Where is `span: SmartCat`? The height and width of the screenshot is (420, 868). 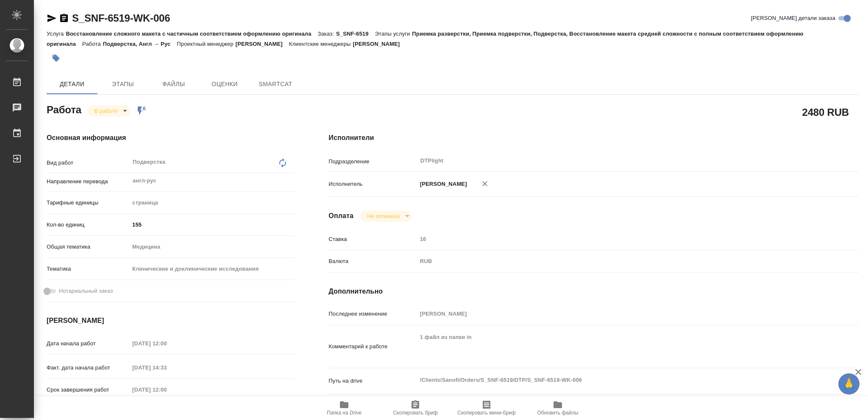
span: SmartCat is located at coordinates (276, 84).